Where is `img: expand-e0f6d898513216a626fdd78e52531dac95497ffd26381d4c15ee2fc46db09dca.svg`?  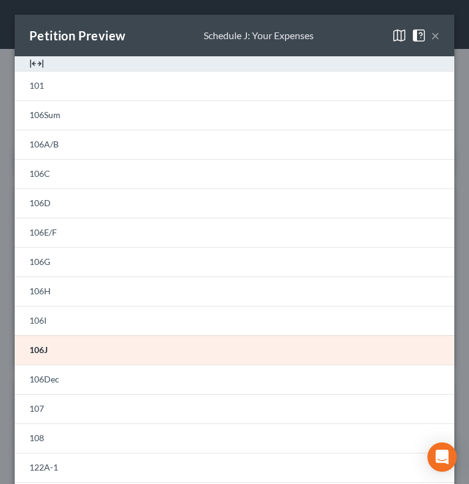
img: expand-e0f6d898513216a626fdd78e52531dac95497ffd26381d4c15ee2fc46db09dca.svg is located at coordinates (37, 64).